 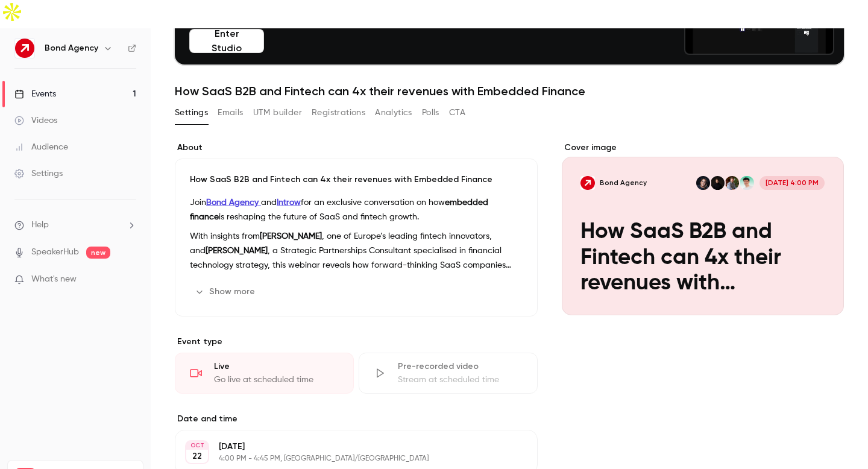 What do you see at coordinates (457, 113) in the screenshot?
I see `button: CTA` at bounding box center [457, 113].